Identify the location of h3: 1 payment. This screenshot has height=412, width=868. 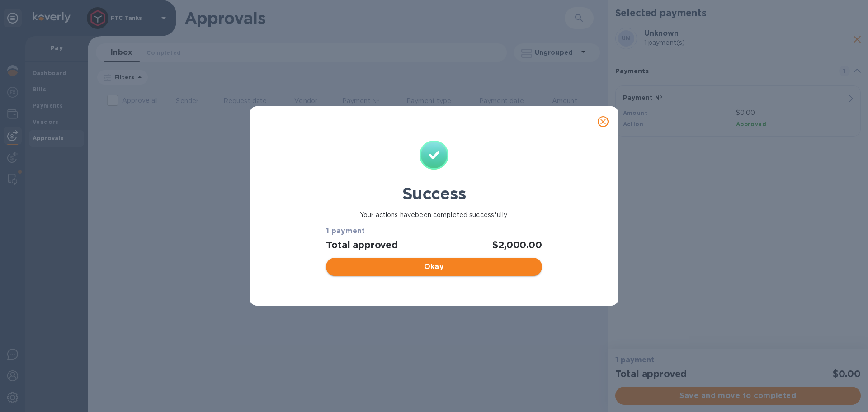
(434, 231).